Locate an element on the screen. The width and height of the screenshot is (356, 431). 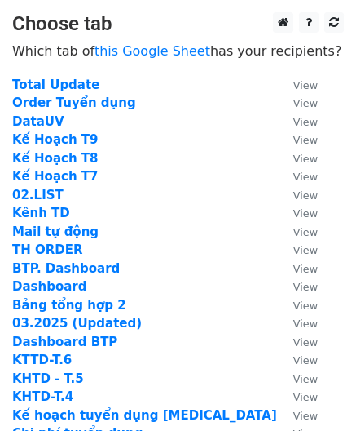
strong: Dashboard BTP is located at coordinates (64, 342).